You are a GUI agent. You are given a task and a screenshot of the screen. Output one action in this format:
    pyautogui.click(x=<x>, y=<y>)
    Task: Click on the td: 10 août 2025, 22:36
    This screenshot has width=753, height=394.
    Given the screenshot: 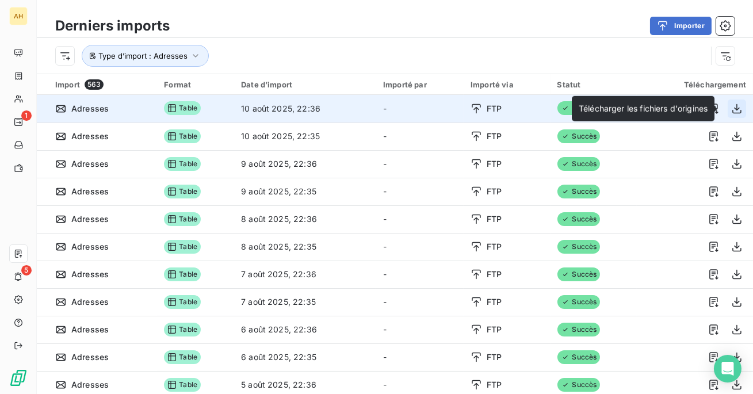 What is the action you would take?
    pyautogui.click(x=305, y=109)
    